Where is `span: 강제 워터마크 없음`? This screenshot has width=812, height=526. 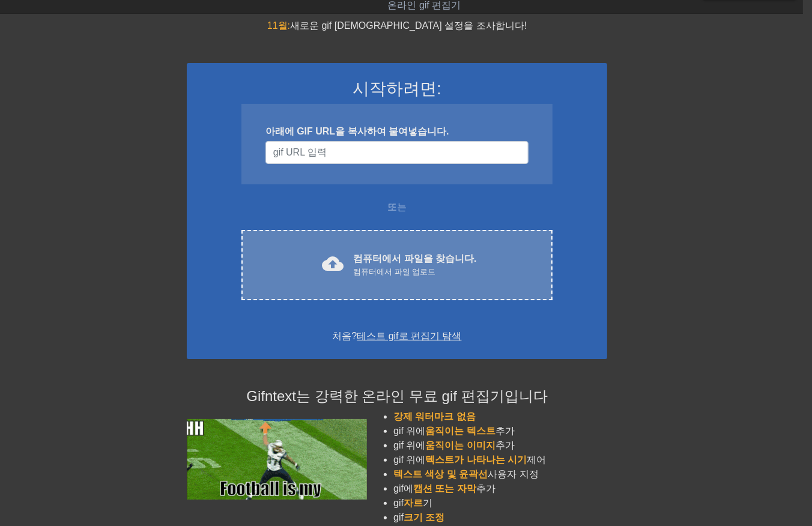
span: 강제 워터마크 없음 is located at coordinates (434, 416).